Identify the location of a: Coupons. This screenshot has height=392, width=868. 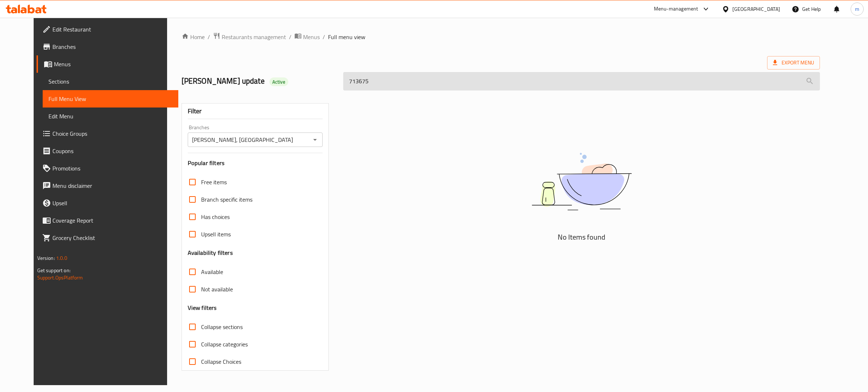
(108, 151).